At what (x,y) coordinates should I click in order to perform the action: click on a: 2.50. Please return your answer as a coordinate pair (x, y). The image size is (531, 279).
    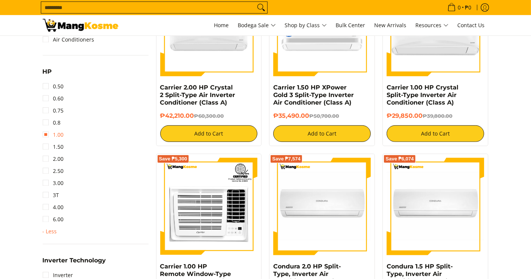
    Looking at the image, I should click on (53, 171).